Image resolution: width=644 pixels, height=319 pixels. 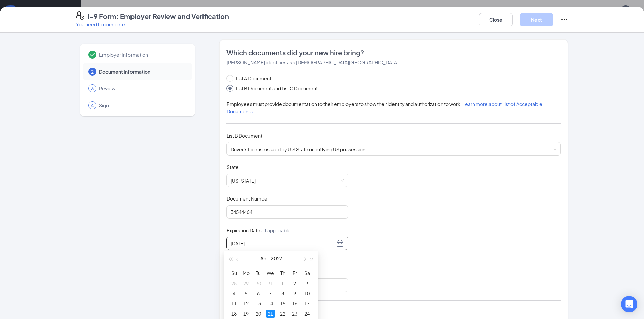 What do you see at coordinates (153, 24) in the screenshot?
I see `p: You need to complete` at bounding box center [153, 24].